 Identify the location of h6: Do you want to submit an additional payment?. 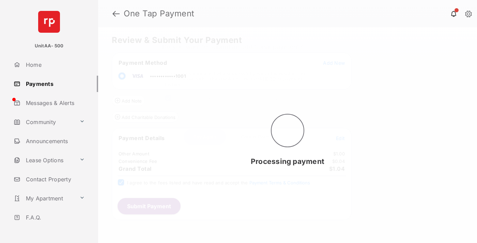
(238, 47).